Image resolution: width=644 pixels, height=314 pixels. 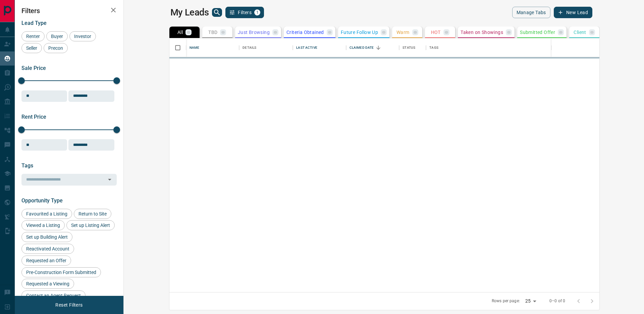 What do you see at coordinates (82, 36) in the screenshot?
I see `div: Investor` at bounding box center [82, 36].